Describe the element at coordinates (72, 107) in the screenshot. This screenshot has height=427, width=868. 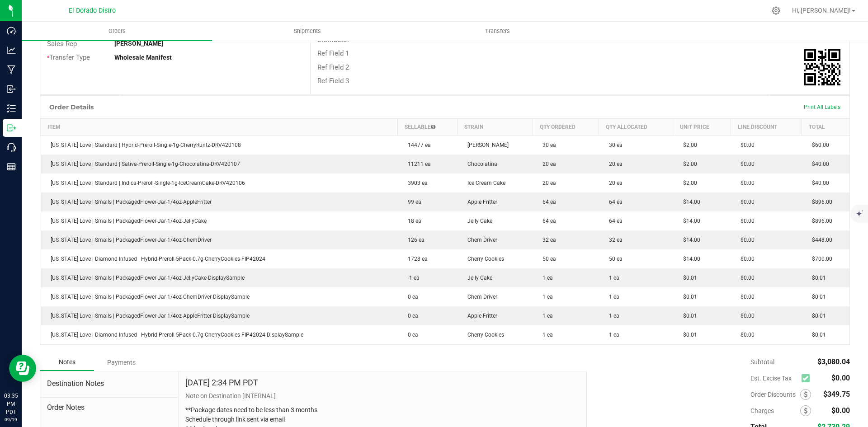
I see `h1: Order Details` at that location.